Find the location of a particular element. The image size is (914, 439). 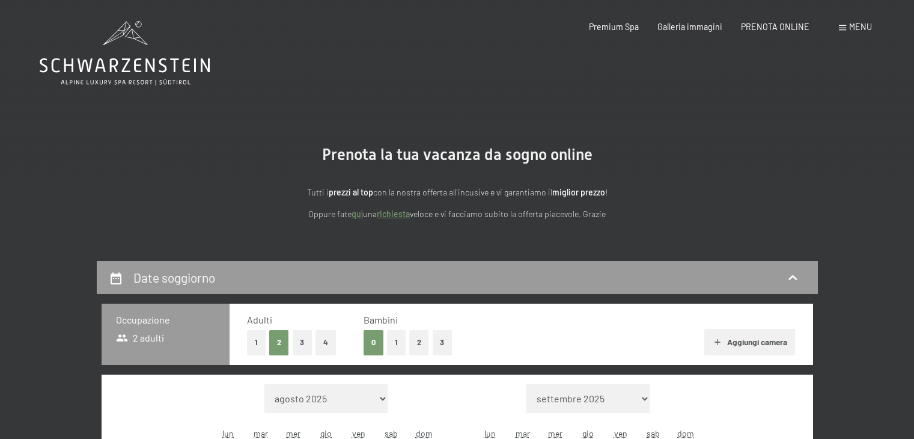

button: 4 is located at coordinates (326, 342).